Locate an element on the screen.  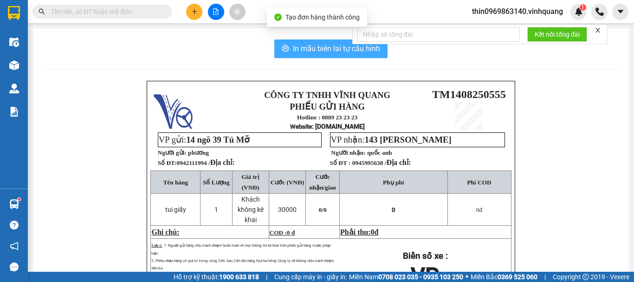
strong: Biển số xe : is located at coordinates (425, 256).